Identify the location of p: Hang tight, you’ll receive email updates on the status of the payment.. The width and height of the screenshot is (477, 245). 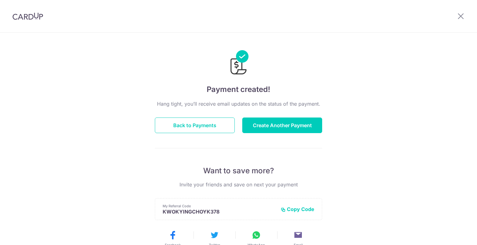
(239, 104).